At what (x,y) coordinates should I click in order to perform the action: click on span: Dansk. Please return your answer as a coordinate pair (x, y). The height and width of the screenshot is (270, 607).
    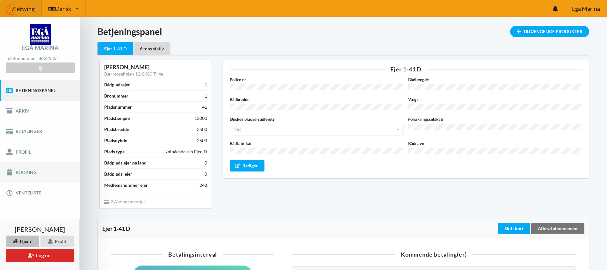
    Looking at the image, I should click on (63, 9).